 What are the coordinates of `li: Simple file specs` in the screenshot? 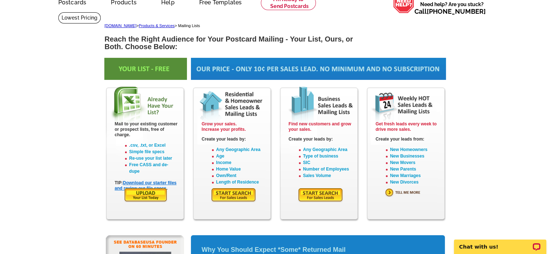 It's located at (153, 152).